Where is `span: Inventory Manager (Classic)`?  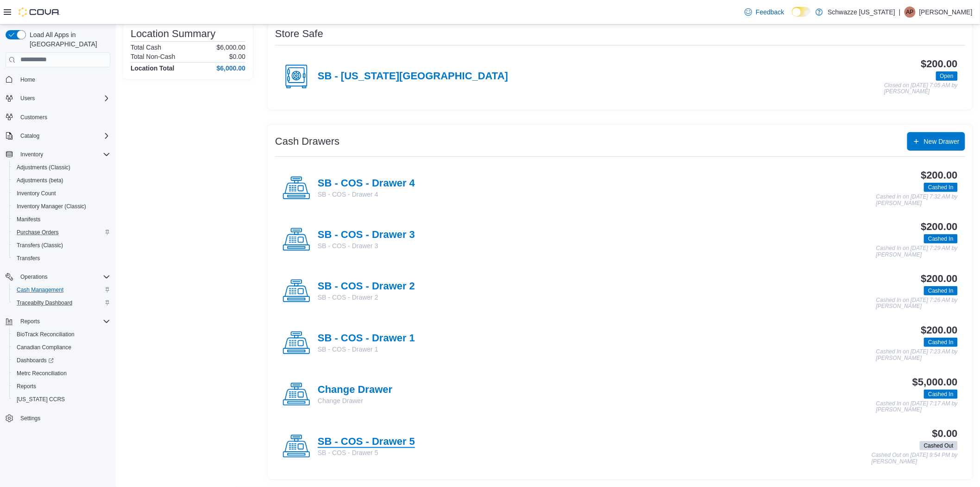
span: Inventory Manager (Classic) is located at coordinates (62, 206).